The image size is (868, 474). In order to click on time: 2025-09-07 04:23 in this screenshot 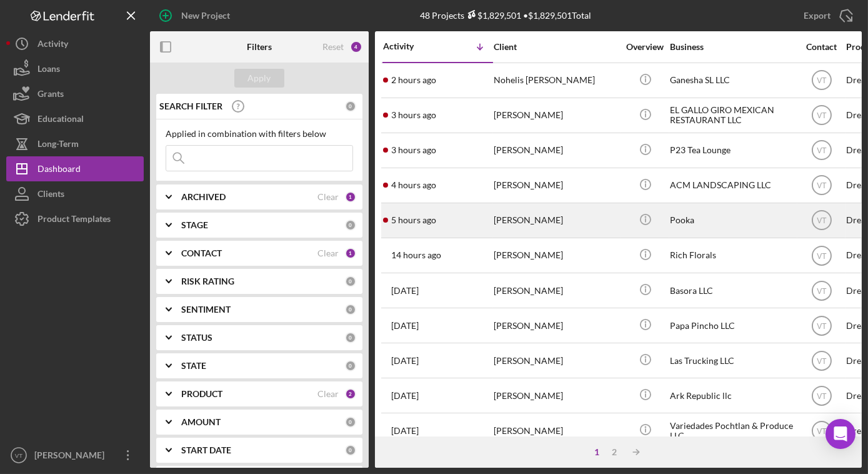, I will do `click(405, 361)`.